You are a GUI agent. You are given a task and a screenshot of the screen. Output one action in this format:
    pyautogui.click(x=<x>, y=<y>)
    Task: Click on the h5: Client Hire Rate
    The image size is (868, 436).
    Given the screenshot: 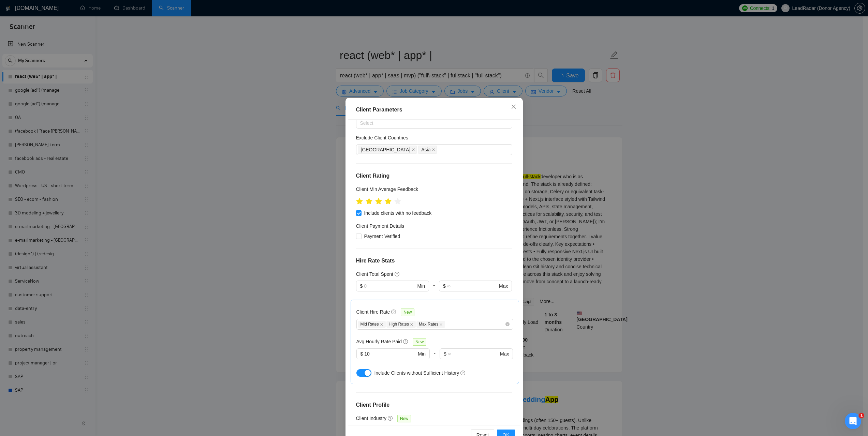 What is the action you would take?
    pyautogui.click(x=373, y=312)
    